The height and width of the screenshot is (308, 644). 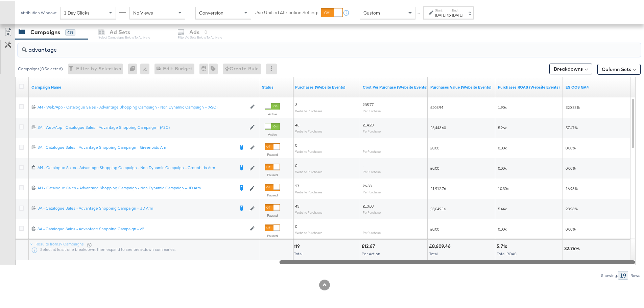 What do you see at coordinates (39, 12) in the screenshot?
I see `div: Attribution Window:` at bounding box center [39, 12].